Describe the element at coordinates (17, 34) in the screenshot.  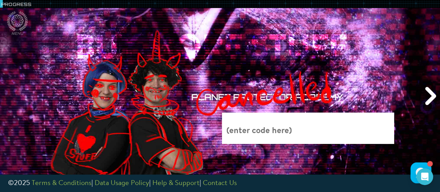
I see `span: Menu` at that location.